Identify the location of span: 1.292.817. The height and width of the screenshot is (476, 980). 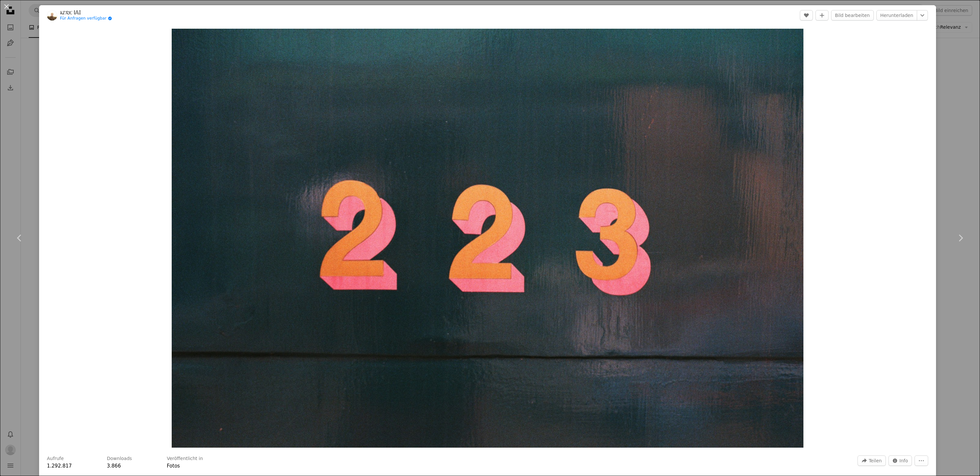
(60, 466).